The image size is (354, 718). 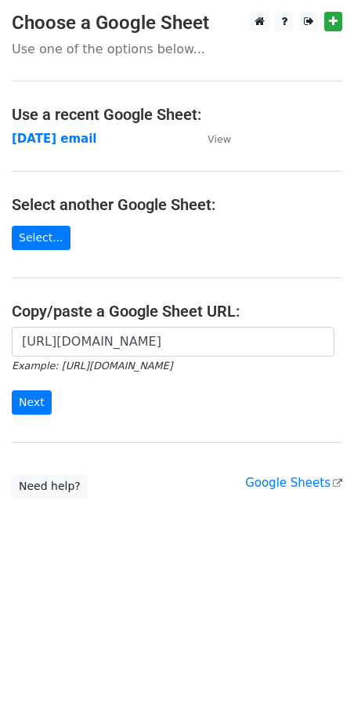 I want to click on input: Next, so click(x=31, y=402).